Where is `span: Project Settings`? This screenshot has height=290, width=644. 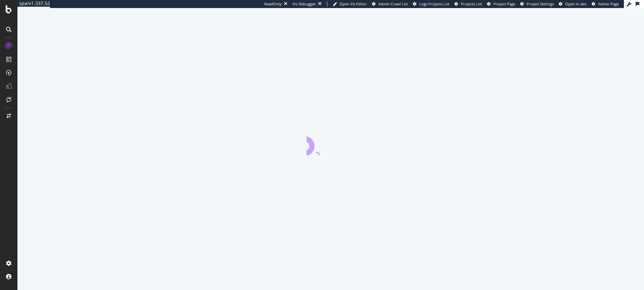 span: Project Settings is located at coordinates (540, 4).